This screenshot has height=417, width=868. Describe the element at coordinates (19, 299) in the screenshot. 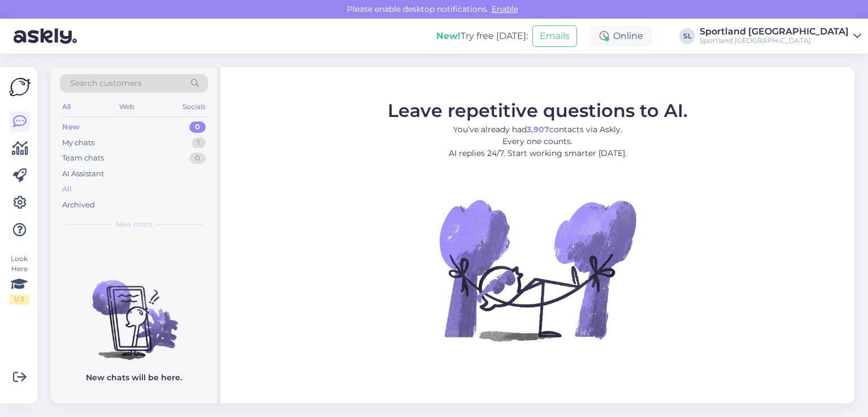

I see `div: 1 / 3` at that location.